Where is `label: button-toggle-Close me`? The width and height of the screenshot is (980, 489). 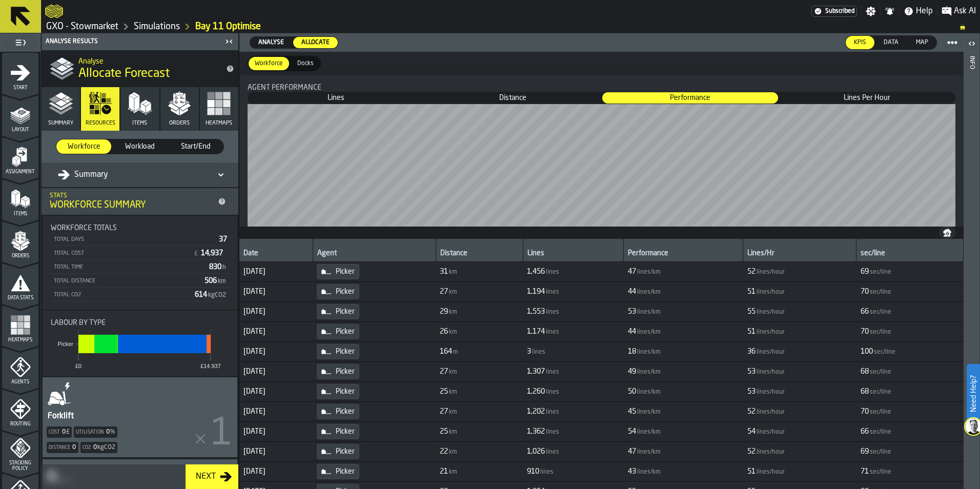 label: button-toggle-Close me is located at coordinates (229, 41).